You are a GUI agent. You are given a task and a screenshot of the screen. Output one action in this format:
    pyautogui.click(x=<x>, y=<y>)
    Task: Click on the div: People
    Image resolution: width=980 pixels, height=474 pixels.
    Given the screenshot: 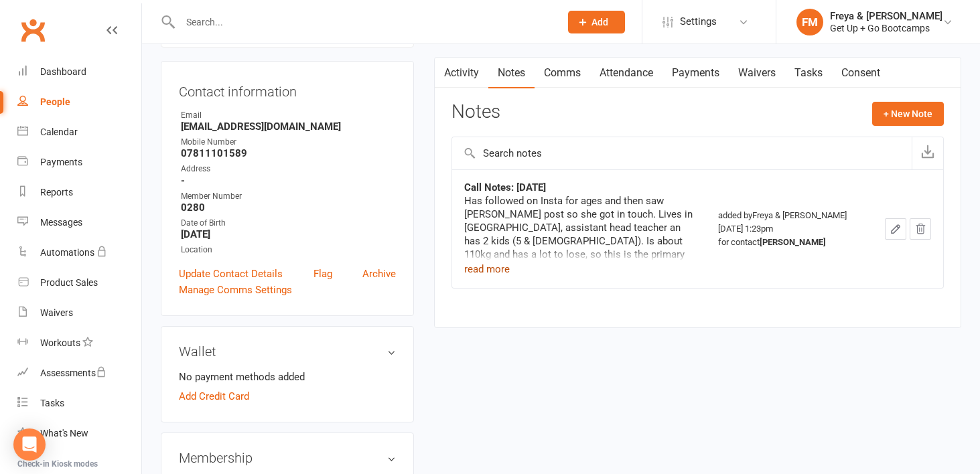 What is the action you would take?
    pyautogui.click(x=55, y=102)
    